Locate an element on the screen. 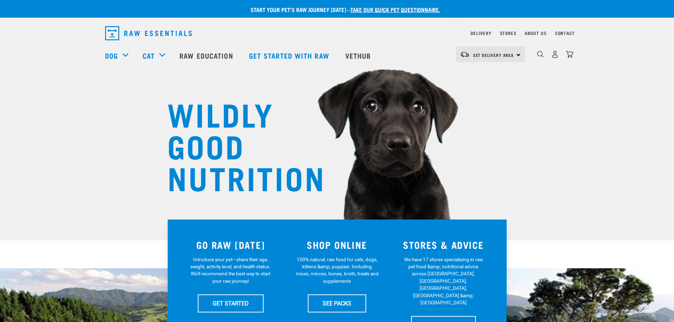  a: Raw Education is located at coordinates (207, 56).